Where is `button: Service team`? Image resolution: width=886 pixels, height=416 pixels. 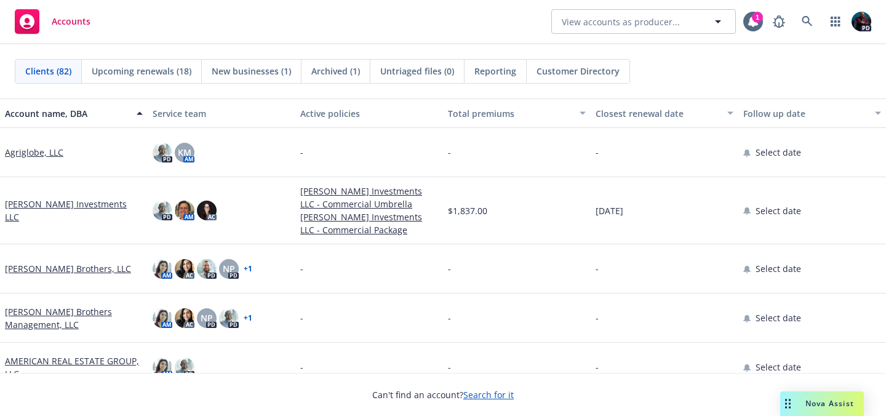 button: Service team is located at coordinates (222, 113).